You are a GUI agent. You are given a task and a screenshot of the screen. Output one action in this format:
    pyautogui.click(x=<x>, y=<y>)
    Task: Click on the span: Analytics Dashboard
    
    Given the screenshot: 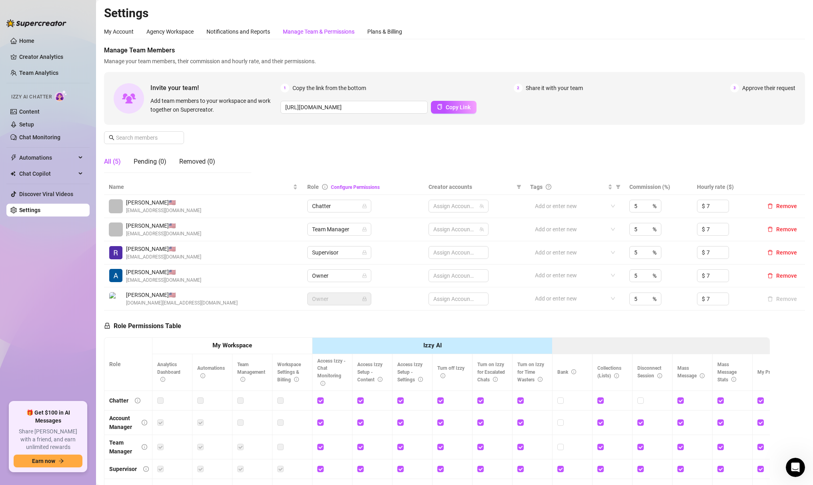 What is the action you would take?
    pyautogui.click(x=169, y=372)
    